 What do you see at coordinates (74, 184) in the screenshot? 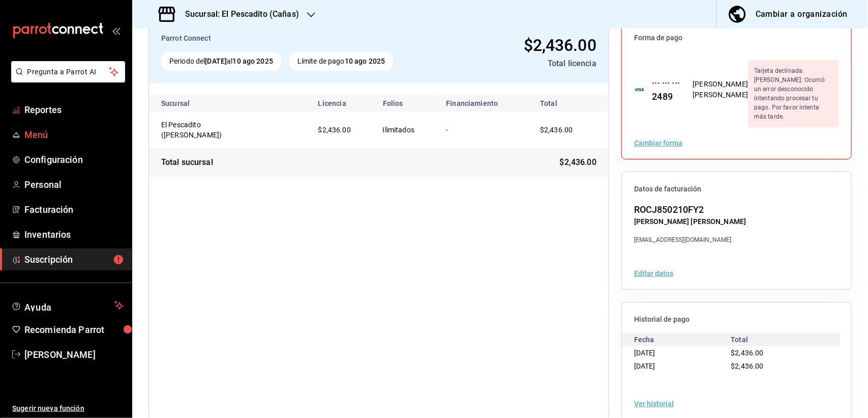
I see `span: Personal` at bounding box center [74, 184].